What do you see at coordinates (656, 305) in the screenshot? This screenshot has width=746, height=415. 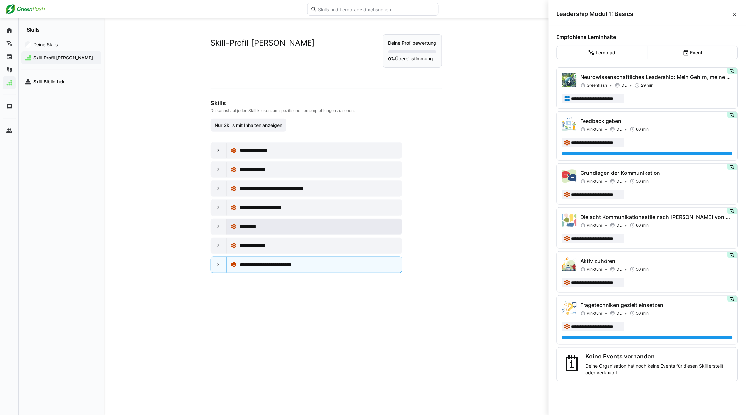 I see `p: Fragetechniken gezielt einsetzen` at bounding box center [656, 305].